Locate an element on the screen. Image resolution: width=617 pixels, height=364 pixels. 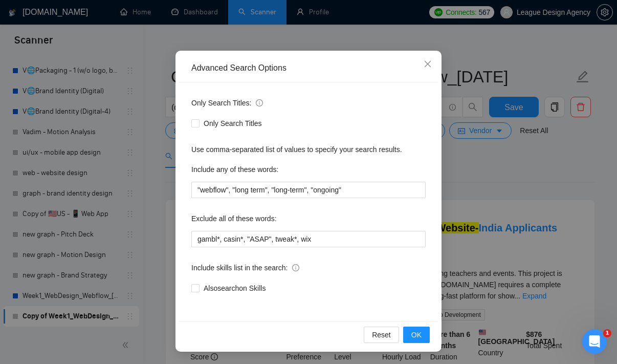
span: 1 is located at coordinates (608, 333).